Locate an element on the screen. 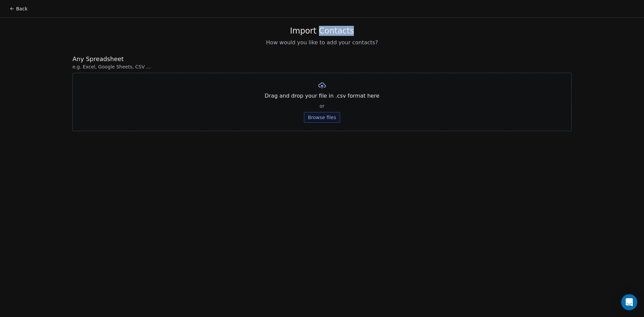 The width and height of the screenshot is (644, 317). span: Any Spreadsheet is located at coordinates (322, 59).